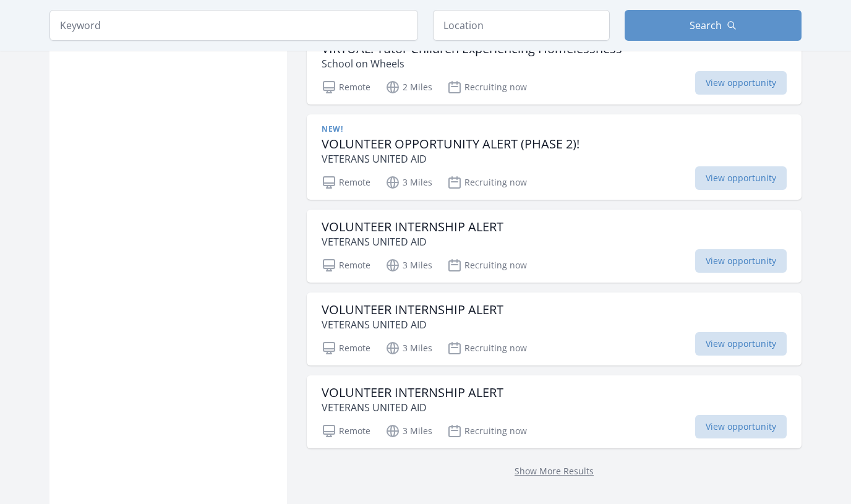 This screenshot has height=504, width=851. Describe the element at coordinates (450, 144) in the screenshot. I see `h3: VOLUNTEER OPPORTUNITY ALERT (PHASE 2)!` at that location.